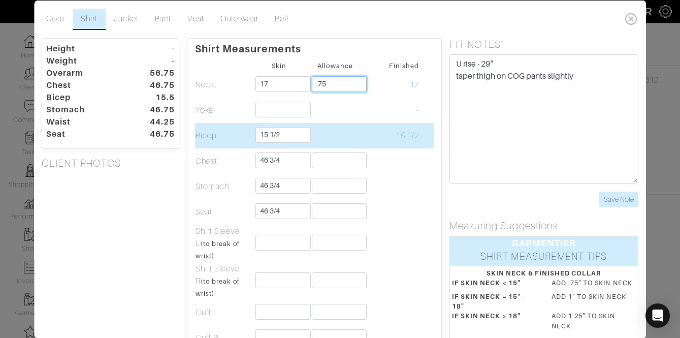 The width and height of the screenshot is (680, 338). Describe the element at coordinates (223, 186) in the screenshot. I see `td: Stomach` at that location.